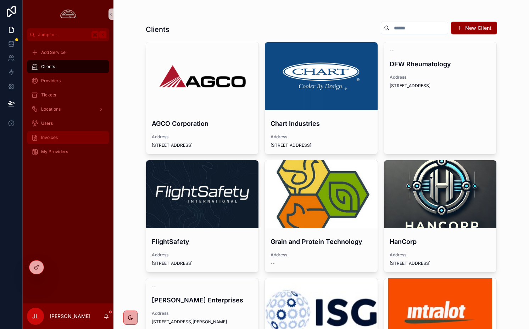 This screenshot has height=329, width=529. Describe the element at coordinates (51, 81) in the screenshot. I see `span: Providers` at that location.